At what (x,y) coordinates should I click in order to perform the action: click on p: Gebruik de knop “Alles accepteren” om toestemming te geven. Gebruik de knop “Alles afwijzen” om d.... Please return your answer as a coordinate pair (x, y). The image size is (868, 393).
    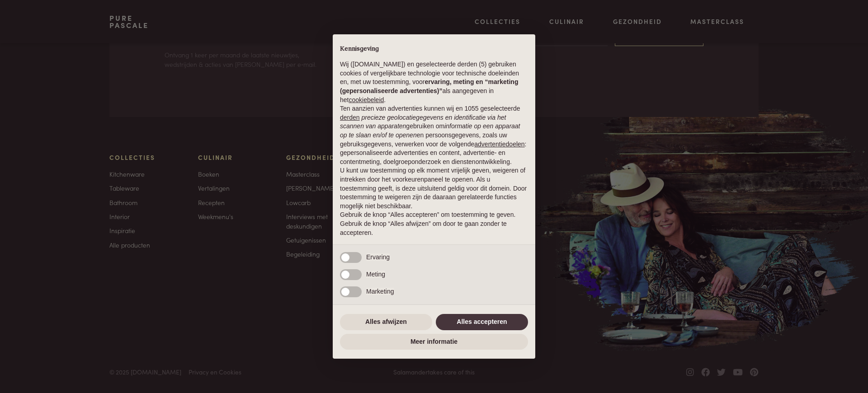
    Looking at the image, I should click on (434, 224).